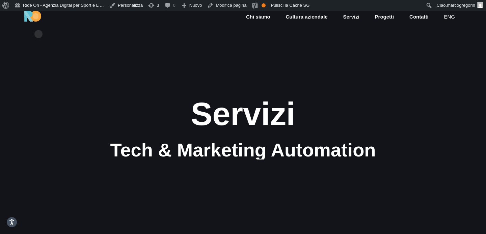  Describe the element at coordinates (243, 114) in the screenshot. I see `div: Servizi` at that location.